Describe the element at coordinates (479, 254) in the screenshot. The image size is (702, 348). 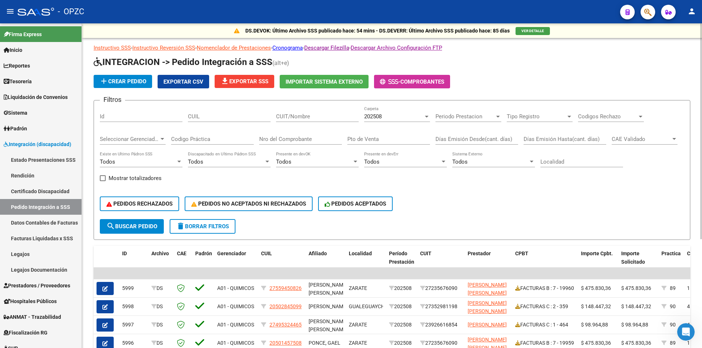
I see `span: Prestador` at that location.